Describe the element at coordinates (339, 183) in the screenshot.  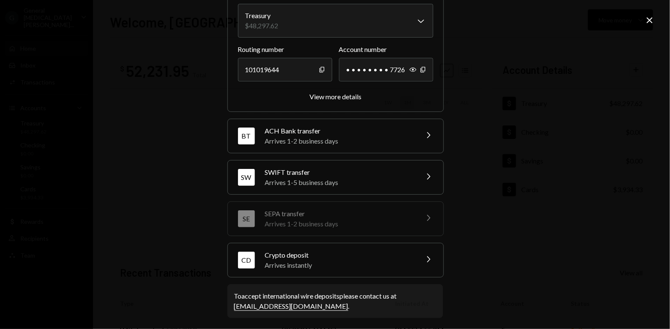
I see `div: Arrives 1-5 business days` at that location.